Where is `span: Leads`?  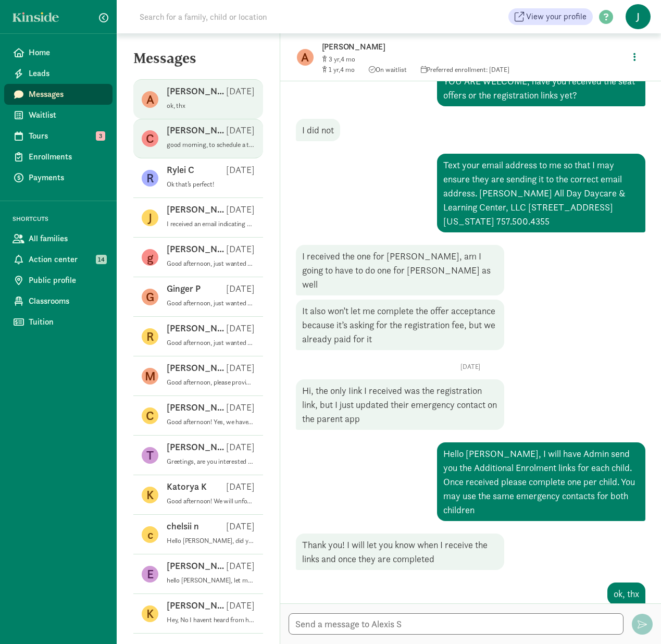 span: Leads is located at coordinates (66, 73).